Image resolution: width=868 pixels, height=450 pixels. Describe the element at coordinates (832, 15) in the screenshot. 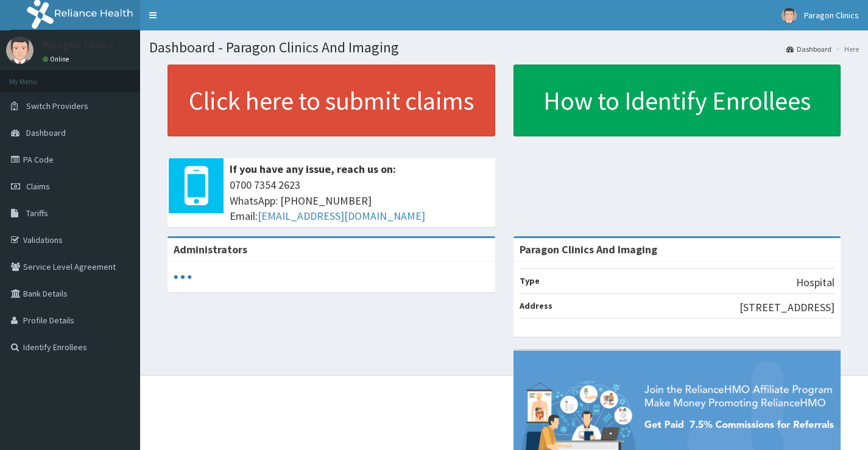

I see `span: Paragon Clinics` at that location.